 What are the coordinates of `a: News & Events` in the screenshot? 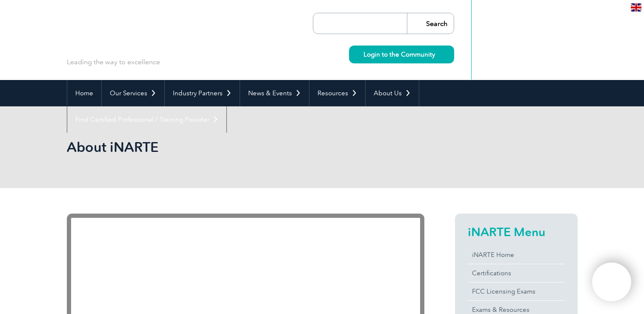 It's located at (274, 93).